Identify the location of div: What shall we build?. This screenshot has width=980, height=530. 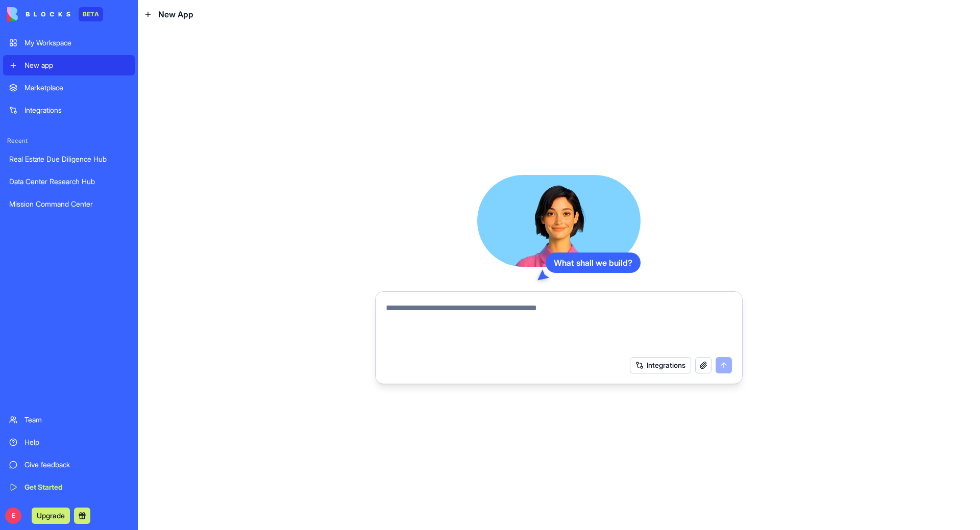
(593, 263).